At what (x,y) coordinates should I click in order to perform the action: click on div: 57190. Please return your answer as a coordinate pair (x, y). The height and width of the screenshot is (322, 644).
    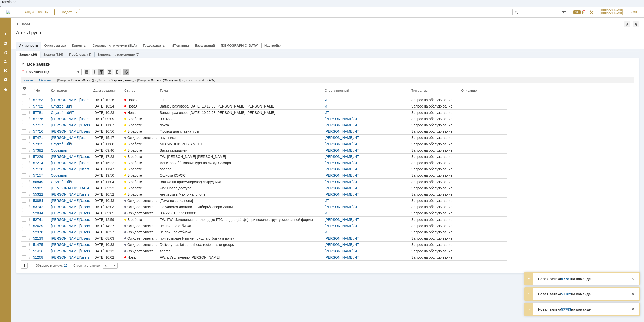
    Looking at the image, I should click on (41, 169).